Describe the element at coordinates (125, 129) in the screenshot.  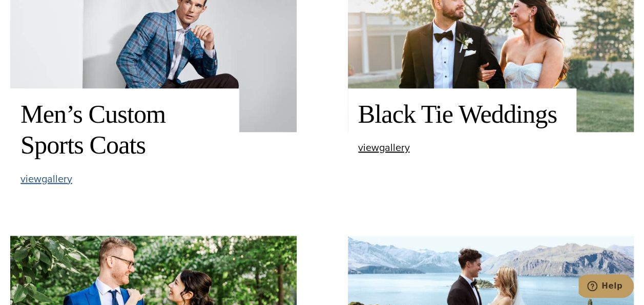
I see `h2: Men’s Custom Sports Coats` at that location.